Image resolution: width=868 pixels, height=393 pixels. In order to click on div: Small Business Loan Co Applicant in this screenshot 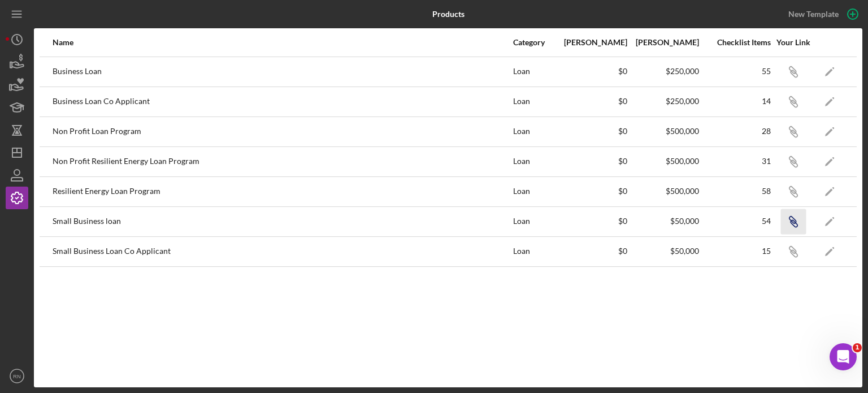, I will do `click(282, 251)`.